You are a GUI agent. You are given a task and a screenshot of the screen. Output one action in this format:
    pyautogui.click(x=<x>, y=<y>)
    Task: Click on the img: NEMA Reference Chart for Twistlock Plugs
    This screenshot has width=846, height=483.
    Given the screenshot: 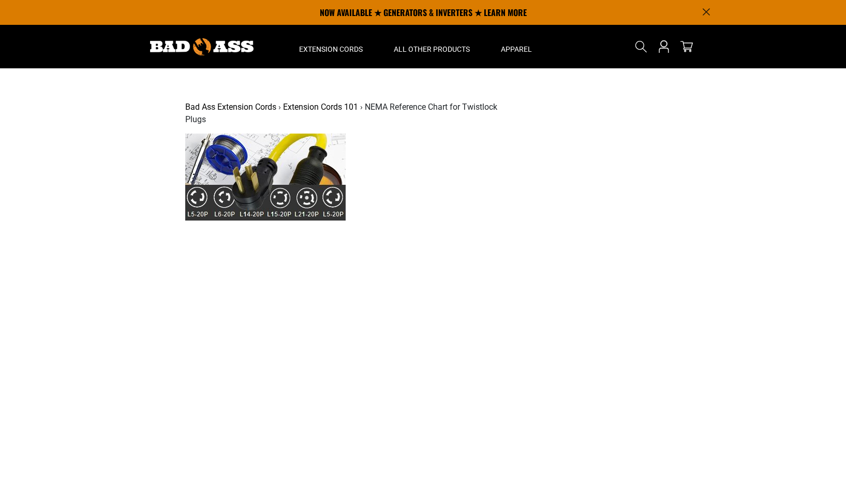 What is the action you would take?
    pyautogui.click(x=265, y=177)
    